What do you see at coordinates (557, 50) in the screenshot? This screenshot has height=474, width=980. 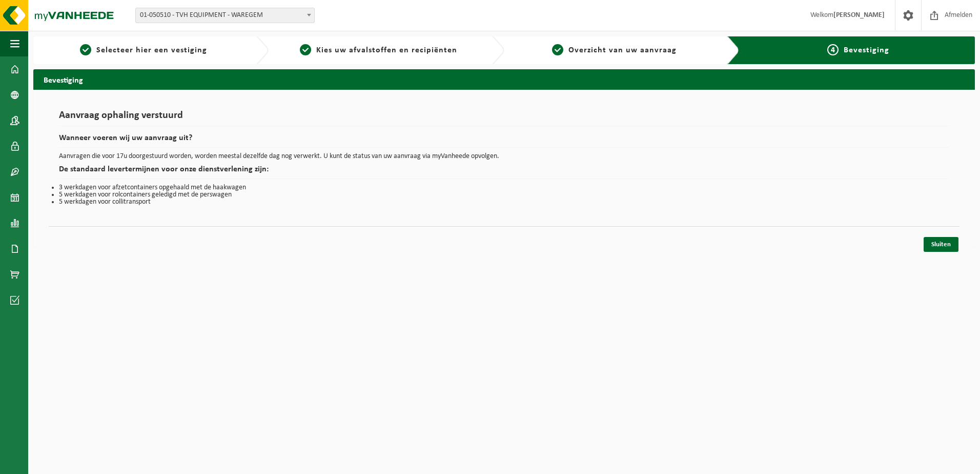 I see `span: 3` at bounding box center [557, 50].